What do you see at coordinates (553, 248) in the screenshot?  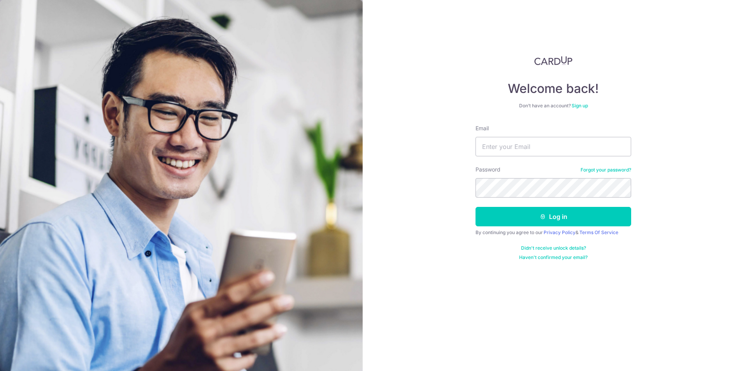 I see `a: Didn't receive unlock details?` at bounding box center [553, 248].